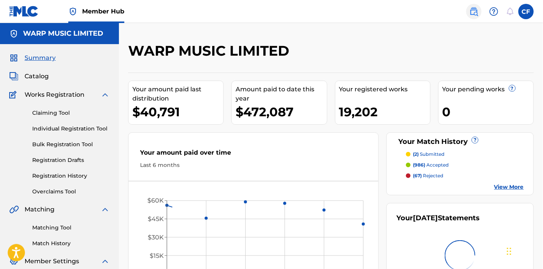 The height and width of the screenshot is (269, 543). Describe the element at coordinates (419, 165) in the screenshot. I see `span: (986)` at that location.